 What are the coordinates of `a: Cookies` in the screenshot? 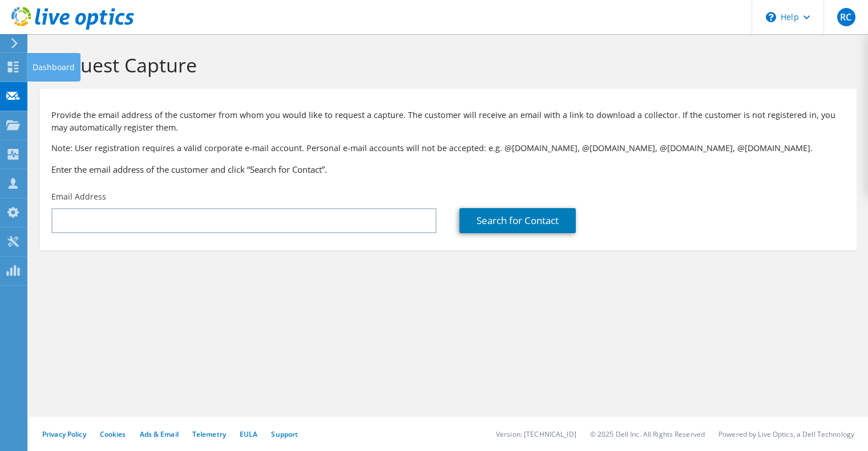 It's located at (113, 434).